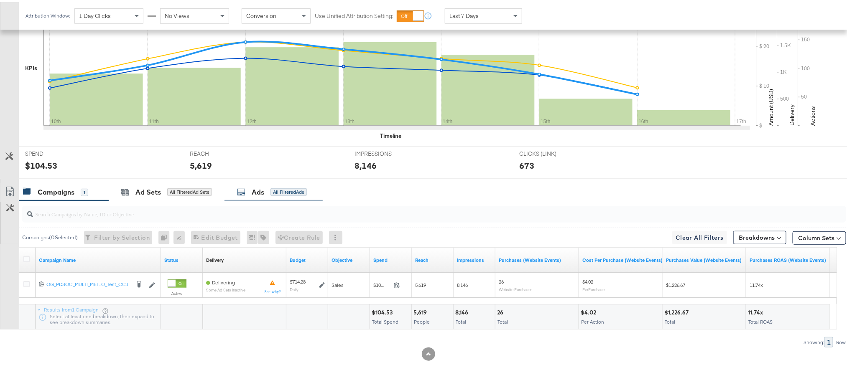  I want to click on button: Breakdowns, so click(759, 236).